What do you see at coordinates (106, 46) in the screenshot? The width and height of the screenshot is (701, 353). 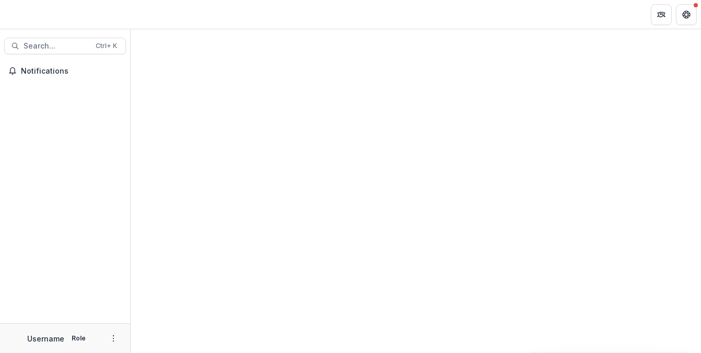 I see `div: Ctrl + K` at bounding box center [106, 46].